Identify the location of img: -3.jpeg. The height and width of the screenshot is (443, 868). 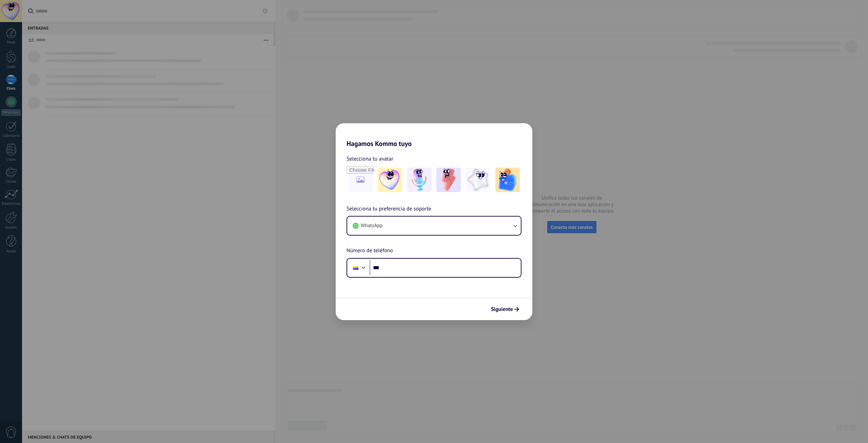
(449, 180).